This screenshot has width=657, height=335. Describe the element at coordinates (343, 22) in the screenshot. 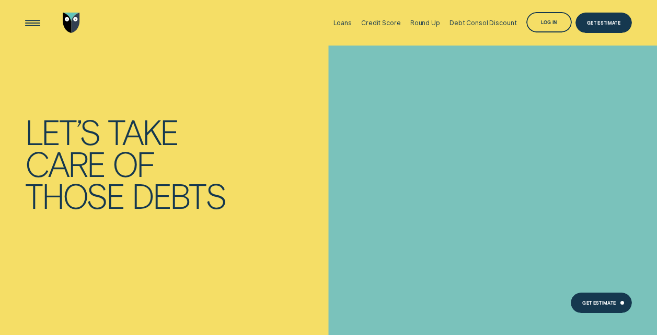

I see `div: Loans` at that location.